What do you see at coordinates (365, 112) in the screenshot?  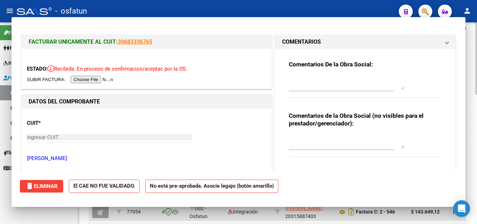 I see `div: COMENTARIOS` at bounding box center [365, 112].